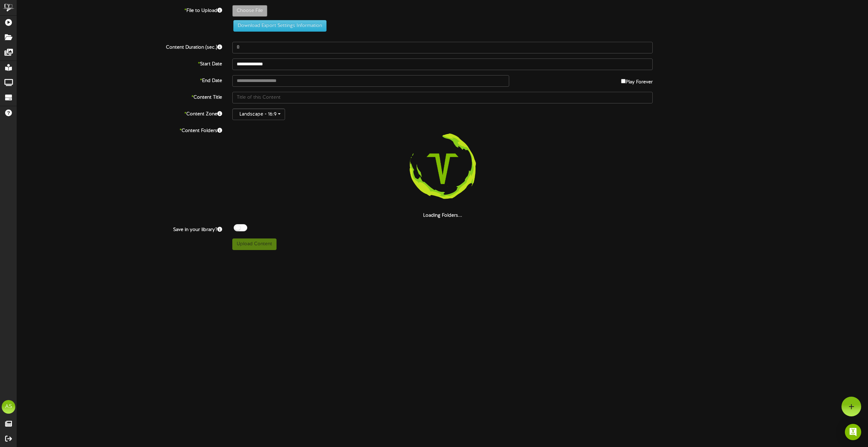 The width and height of the screenshot is (868, 447). Describe the element at coordinates (119, 113) in the screenshot. I see `label: Content Zone` at that location.